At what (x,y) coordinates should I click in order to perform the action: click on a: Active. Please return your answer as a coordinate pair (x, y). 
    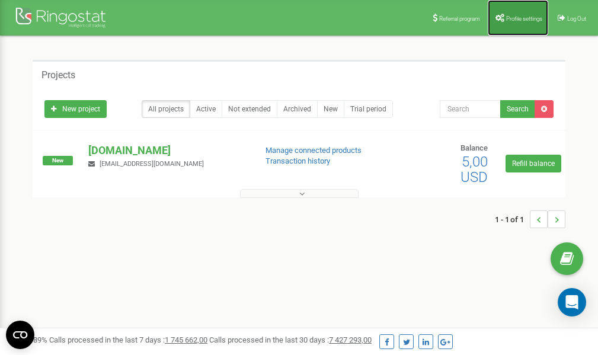
    Looking at the image, I should click on (206, 109).